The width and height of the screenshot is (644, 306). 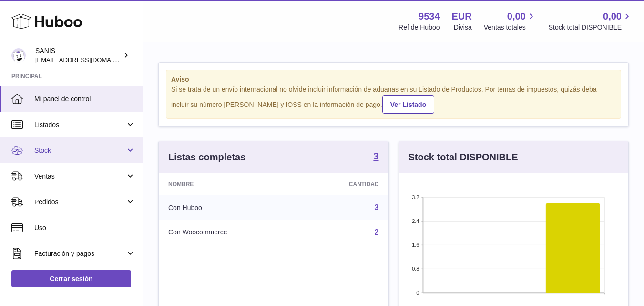 I want to click on text: 1.6, so click(x=415, y=245).